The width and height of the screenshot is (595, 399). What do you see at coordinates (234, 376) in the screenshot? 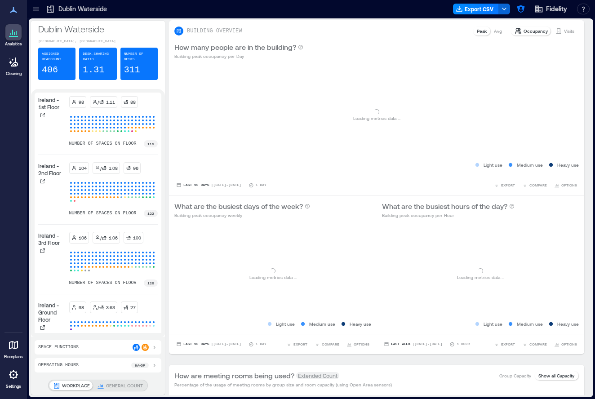
I see `p: How are meeting rooms being used?` at bounding box center [234, 376].